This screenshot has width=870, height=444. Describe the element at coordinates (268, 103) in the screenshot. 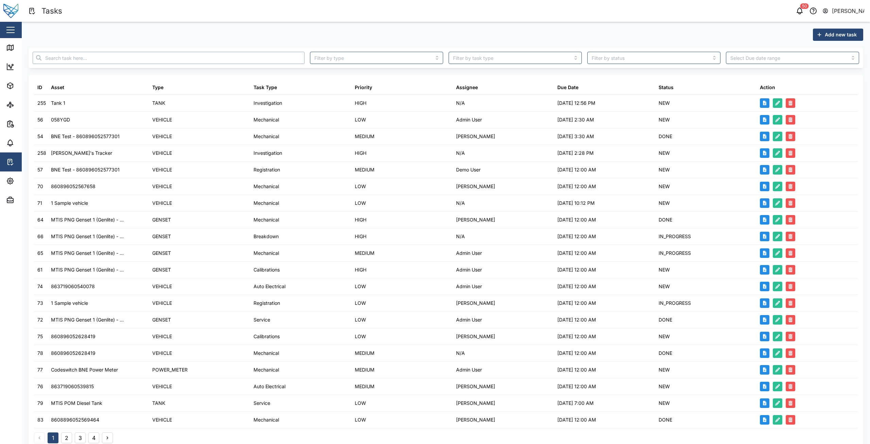

I see `div: Investigation` at that location.